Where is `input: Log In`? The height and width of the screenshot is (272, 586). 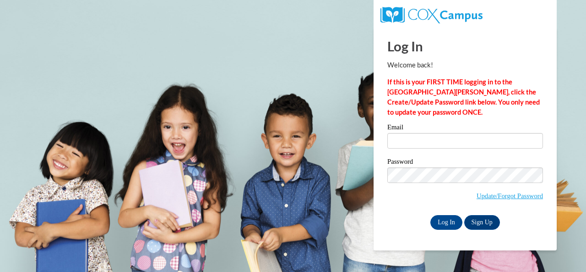
input: Log In is located at coordinates (447, 222).